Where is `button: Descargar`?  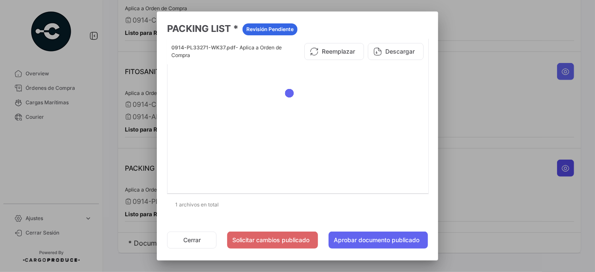 button: Descargar is located at coordinates (395, 52).